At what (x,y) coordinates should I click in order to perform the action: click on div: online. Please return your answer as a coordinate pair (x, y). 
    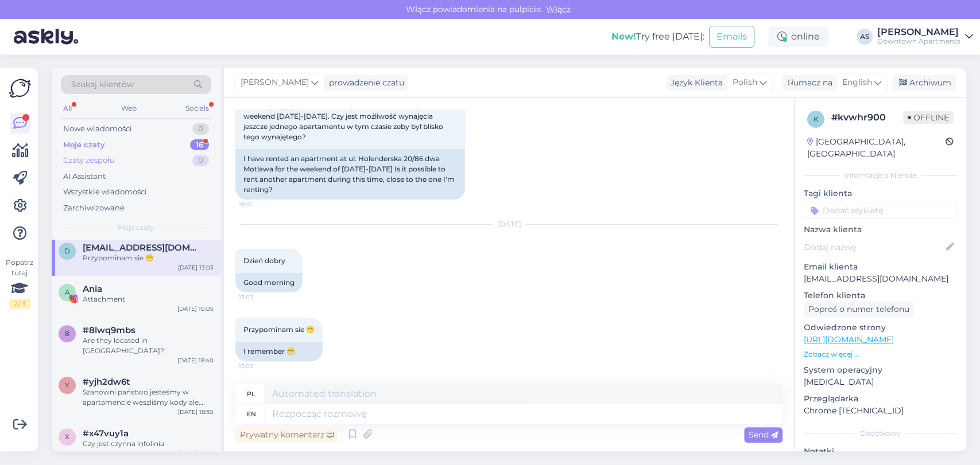
    Looking at the image, I should click on (799, 37).